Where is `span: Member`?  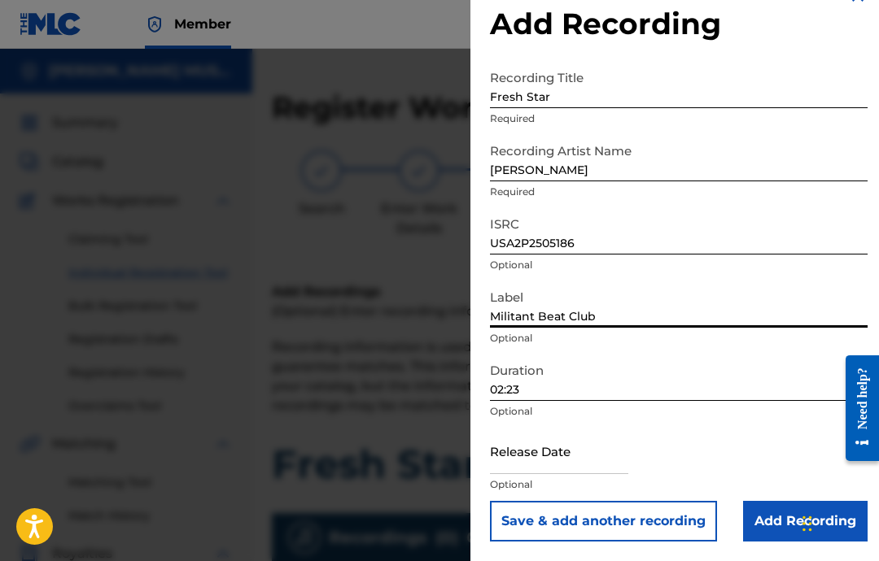 span: Member is located at coordinates (203, 24).